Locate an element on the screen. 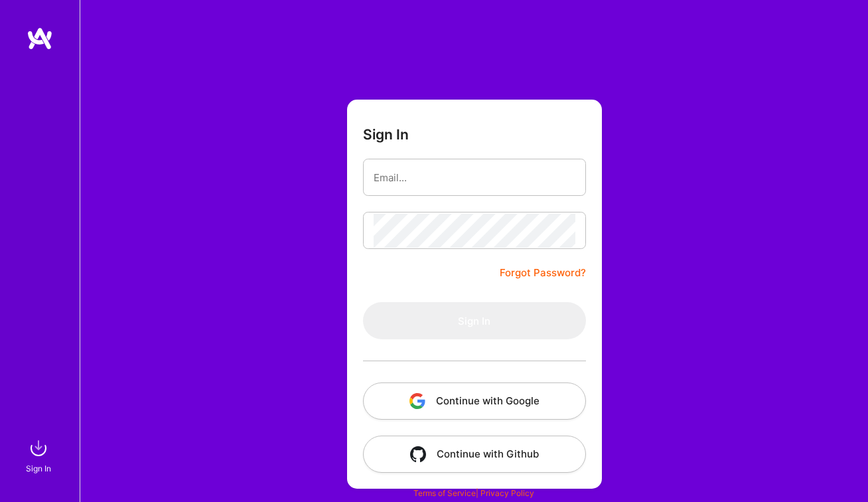 The width and height of the screenshot is (868, 502). a: Privacy Policy is located at coordinates (507, 492).